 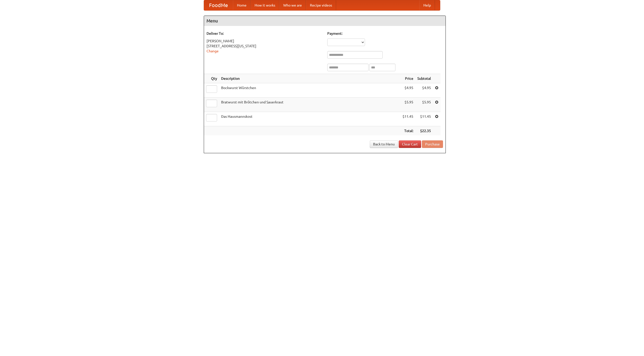 I want to click on a: Clear Cart, so click(x=410, y=144).